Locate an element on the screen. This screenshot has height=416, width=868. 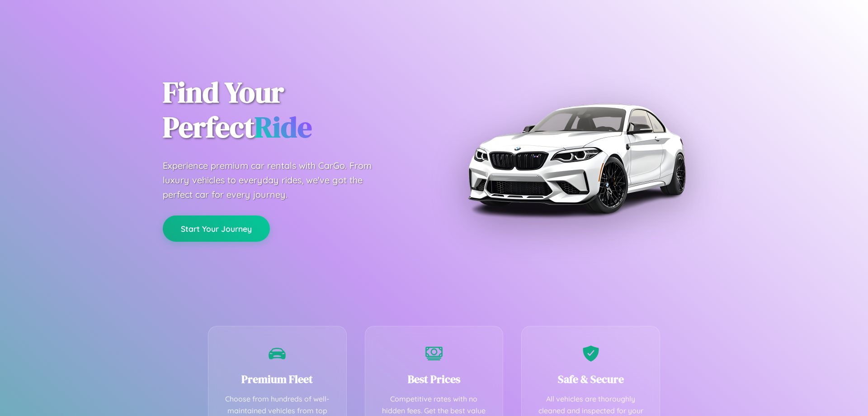
button: Start Your Journey is located at coordinates (216, 228).